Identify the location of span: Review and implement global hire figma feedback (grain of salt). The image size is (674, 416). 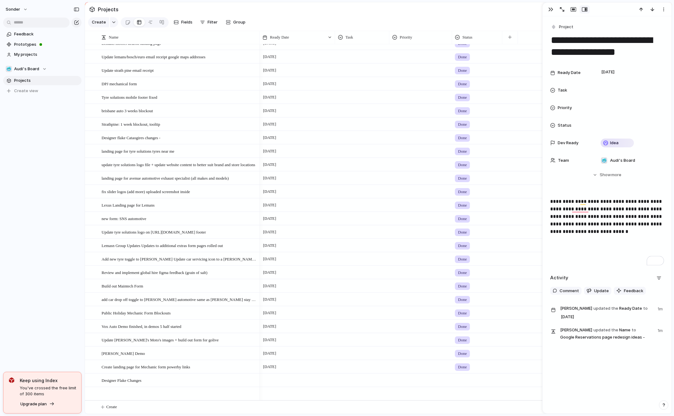
(155, 272).